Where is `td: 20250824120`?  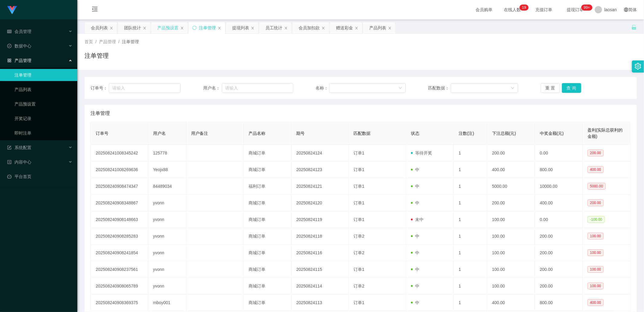 td: 20250824120 is located at coordinates (320, 203).